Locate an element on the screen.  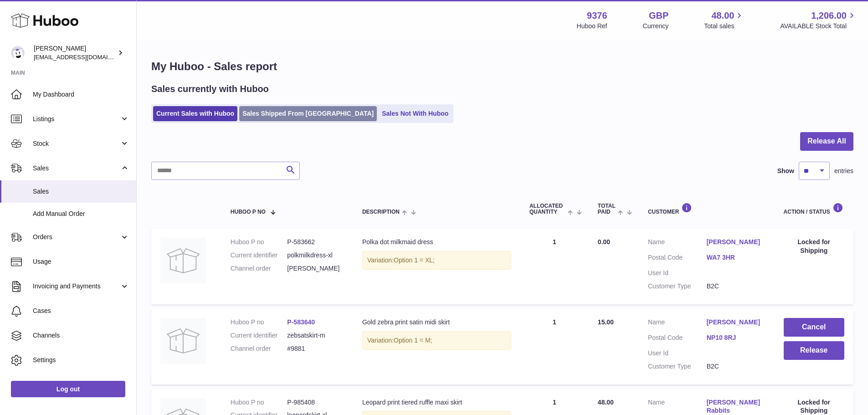
span: Option 1 = M; is located at coordinates (412, 340).